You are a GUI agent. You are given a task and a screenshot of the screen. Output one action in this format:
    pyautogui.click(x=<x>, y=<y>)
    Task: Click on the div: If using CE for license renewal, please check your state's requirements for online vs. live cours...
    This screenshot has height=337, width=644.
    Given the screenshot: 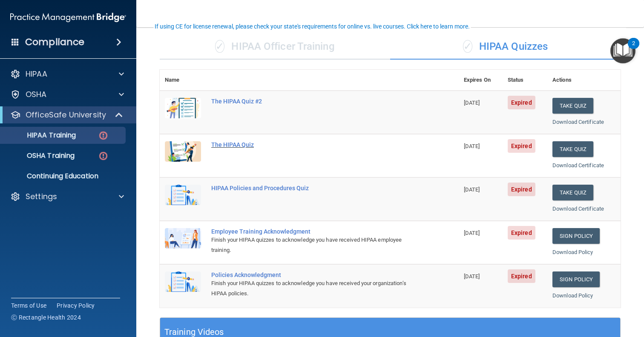 What is the action you would take?
    pyautogui.click(x=312, y=27)
    